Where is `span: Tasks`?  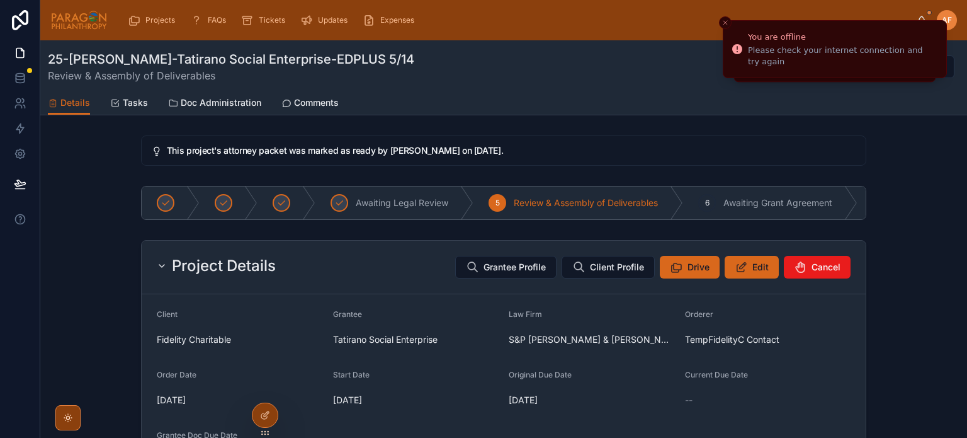
span: Tasks is located at coordinates (135, 103).